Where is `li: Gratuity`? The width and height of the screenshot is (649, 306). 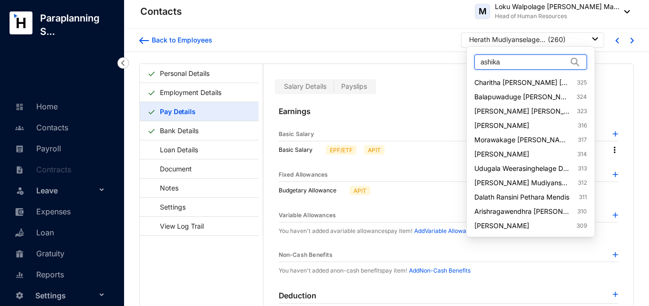 li: Gratuity is located at coordinates (60, 253).